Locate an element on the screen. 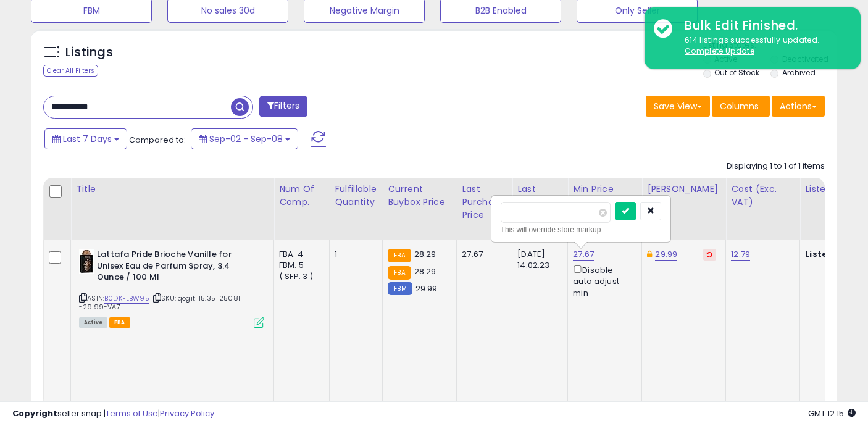 The height and width of the screenshot is (426, 868). span: Compared to: is located at coordinates (158, 140).